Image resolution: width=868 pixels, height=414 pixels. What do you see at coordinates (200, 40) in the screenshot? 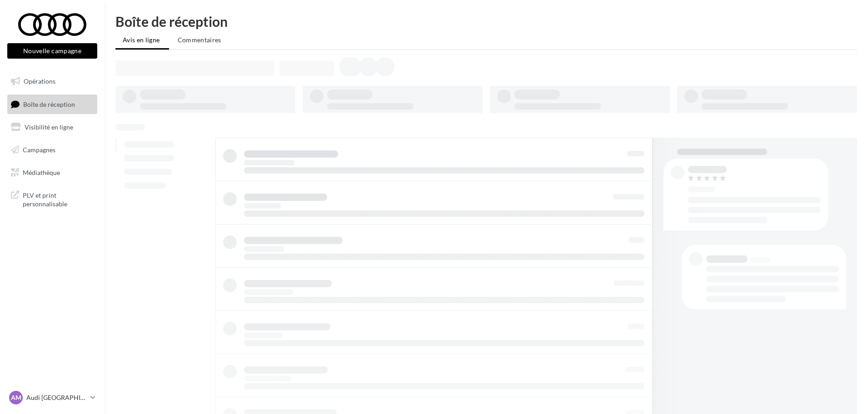
I see `span: Commentaires` at bounding box center [200, 40].